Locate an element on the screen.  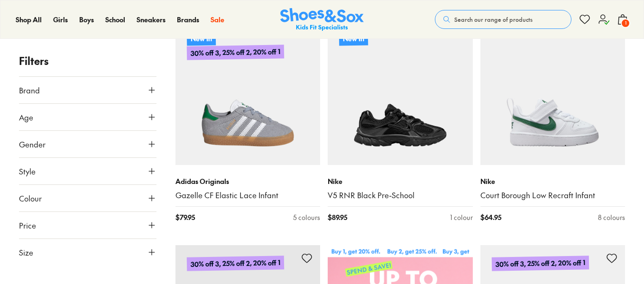
div: 1 colour is located at coordinates (461, 218).